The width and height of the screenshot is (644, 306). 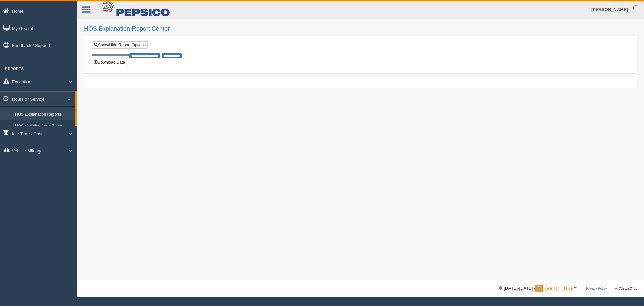 I want to click on a: HOS Explanation Reports, so click(x=43, y=115).